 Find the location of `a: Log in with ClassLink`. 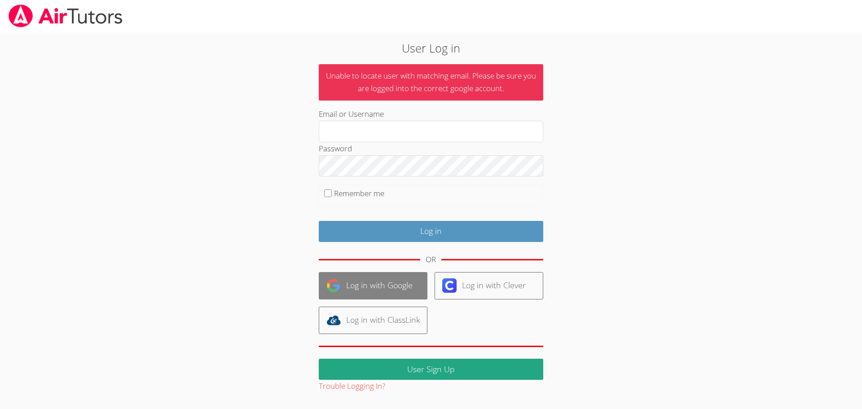

a: Log in with ClassLink is located at coordinates (373, 320).